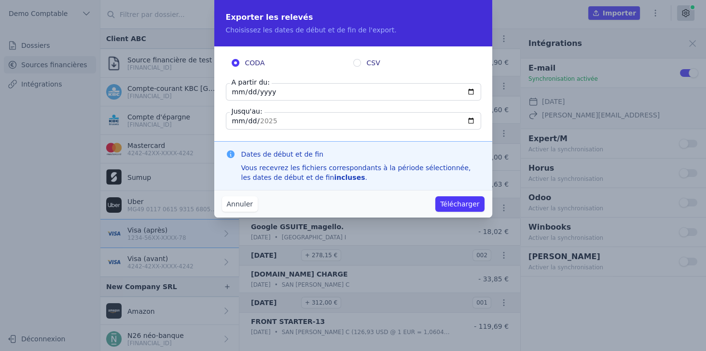 This screenshot has width=706, height=351. Describe the element at coordinates (350, 177) in the screenshot. I see `strong: incluses` at that location.